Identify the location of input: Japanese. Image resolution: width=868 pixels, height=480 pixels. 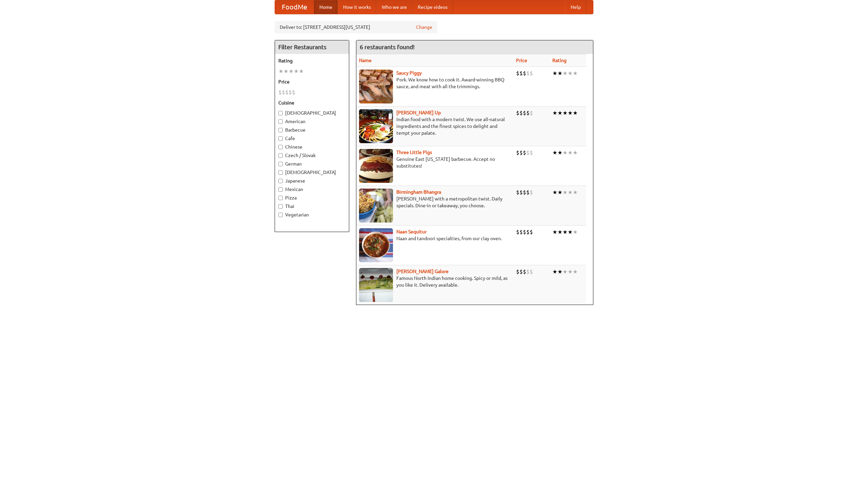
(280, 181).